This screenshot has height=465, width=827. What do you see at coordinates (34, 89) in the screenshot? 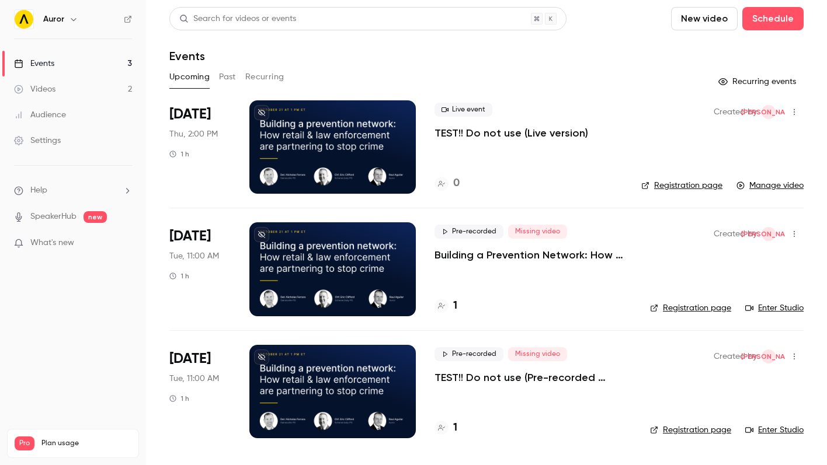
I see `div: Videos` at bounding box center [34, 89].